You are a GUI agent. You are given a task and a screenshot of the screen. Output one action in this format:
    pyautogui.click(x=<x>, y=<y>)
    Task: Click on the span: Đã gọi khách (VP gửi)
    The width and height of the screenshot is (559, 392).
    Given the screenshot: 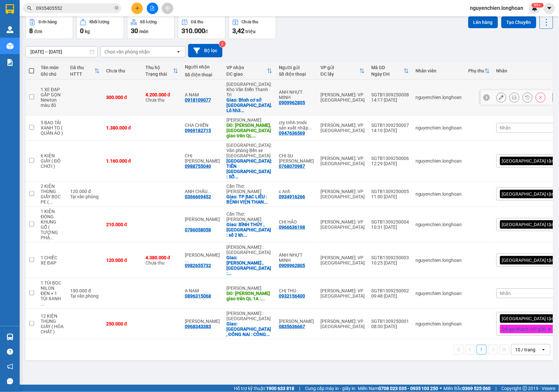 What is the action you would take?
    pyautogui.click(x=524, y=330)
    